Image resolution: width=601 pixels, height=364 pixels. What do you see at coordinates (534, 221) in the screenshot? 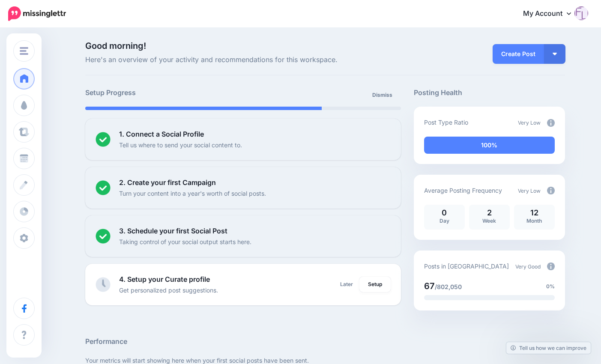
I see `span: Month` at bounding box center [534, 221].